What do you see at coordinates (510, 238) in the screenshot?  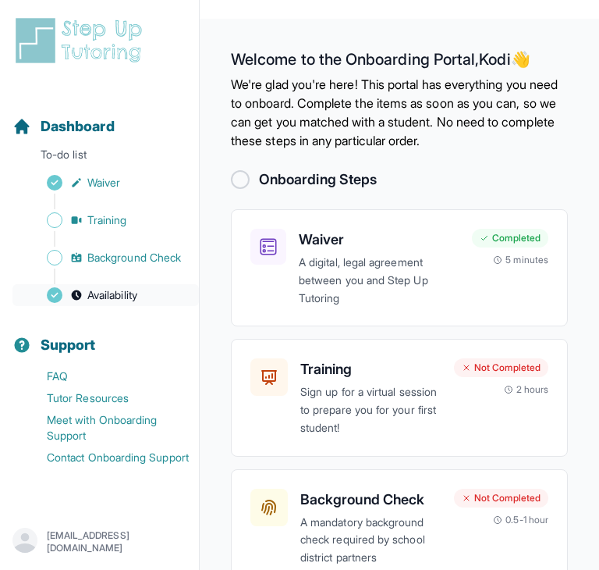 I see `div: Completed` at bounding box center [510, 238].